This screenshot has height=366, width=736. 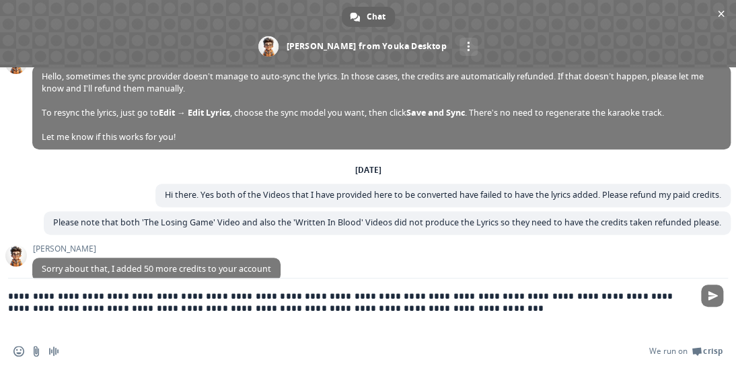 I want to click on span: Please note that both 'The Losing Game' Video and also the 'Written In Blood' Videos did not prod..., so click(x=387, y=222).